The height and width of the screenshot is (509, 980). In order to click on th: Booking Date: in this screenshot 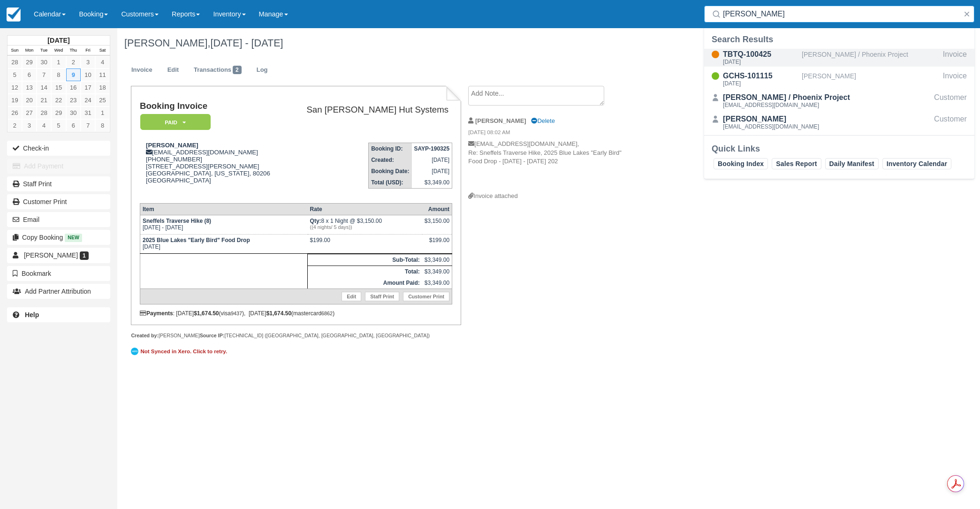, I will do `click(391, 171)`.